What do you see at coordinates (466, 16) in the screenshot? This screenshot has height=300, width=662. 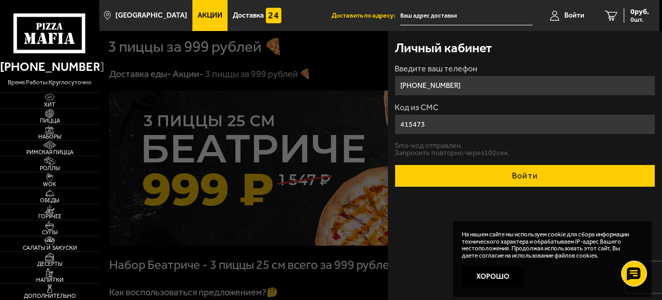 I see `input: Ваш адрес доставки` at bounding box center [466, 16].